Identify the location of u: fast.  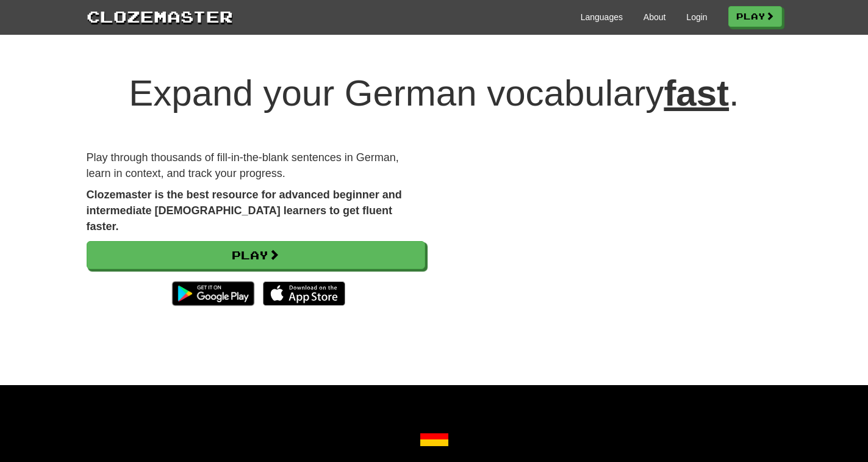
(696, 93).